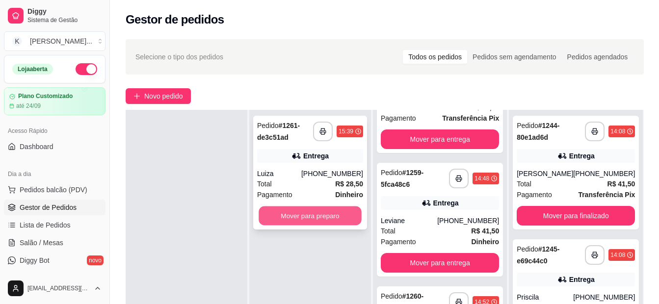 The height and width of the screenshot is (304, 659). Describe the element at coordinates (279, 174) in the screenshot. I see `div: Luiza` at that location.